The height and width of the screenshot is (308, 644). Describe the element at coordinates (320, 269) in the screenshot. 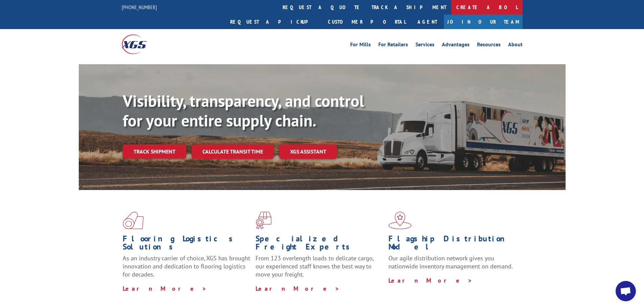

I see `p: From 123 overlength loads to delicate cargo, our experienced staff knows the best way to move you...` at that location.